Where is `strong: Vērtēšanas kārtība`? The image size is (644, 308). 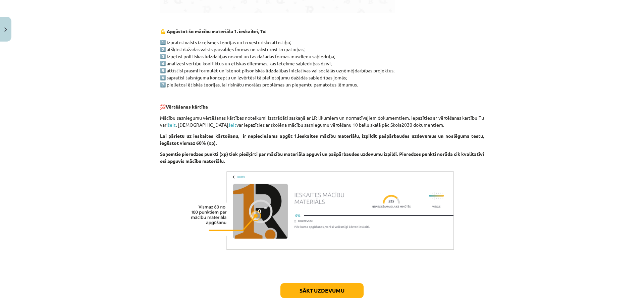
strong: Vērtēšanas kārtība is located at coordinates (187, 107).